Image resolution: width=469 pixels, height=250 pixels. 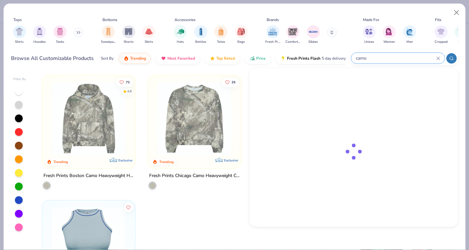 What do you see at coordinates (129, 35) in the screenshot?
I see `div: filter for Shorts` at bounding box center [129, 35].